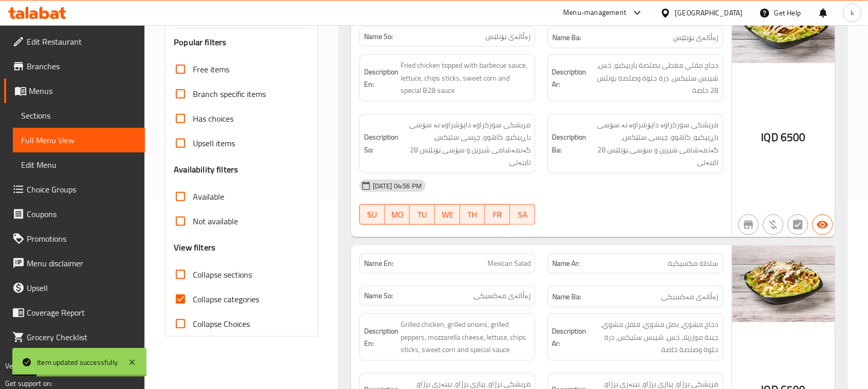 This screenshot has height=389, width=868. What do you see at coordinates (784, 285) in the screenshot?
I see `img: %D8%B3%D9%84%D8%B7%D8%A9_%D9%85%D9%83%D8%B3%D9%8A%D9%83%D9%8A%D8%A9638961450212926709.jpg` at bounding box center [784, 285].